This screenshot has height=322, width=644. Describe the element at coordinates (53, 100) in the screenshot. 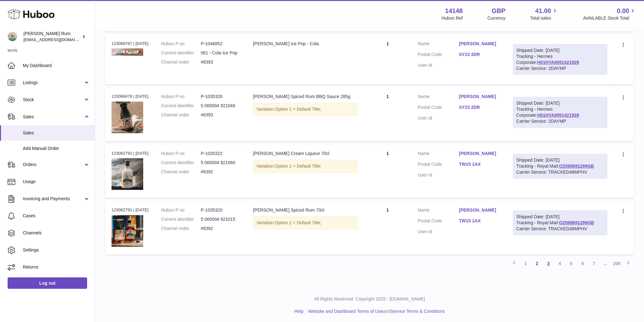

I see `span: Stock` at that location.